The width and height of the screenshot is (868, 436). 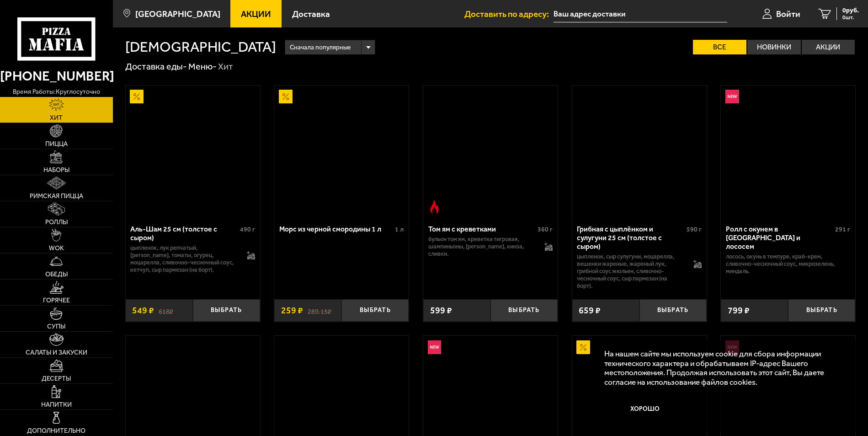 I want to click on label: Все, so click(x=719, y=47).